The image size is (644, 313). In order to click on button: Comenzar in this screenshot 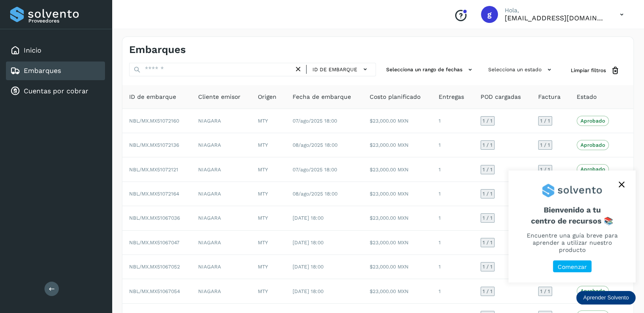, I will do `click(572, 266)`.